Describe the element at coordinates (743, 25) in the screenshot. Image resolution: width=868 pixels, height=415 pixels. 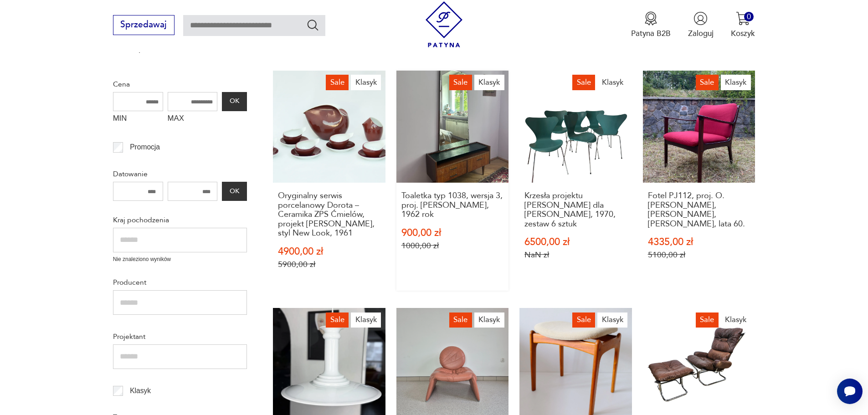
I see `button: 0Koszyk` at that location.